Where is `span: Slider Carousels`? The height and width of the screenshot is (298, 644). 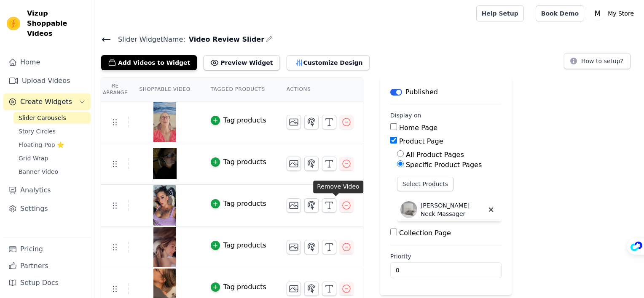 span: Slider Carousels is located at coordinates (42, 118).